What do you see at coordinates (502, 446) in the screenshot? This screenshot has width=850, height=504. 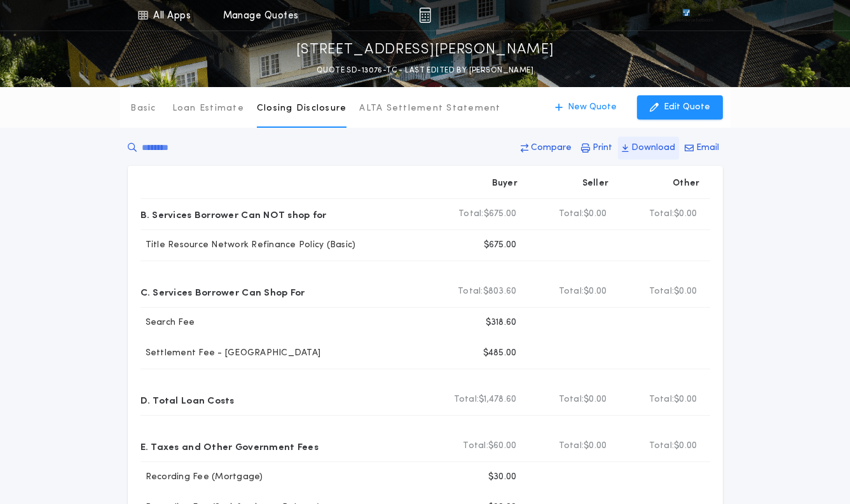 I see `span: $60.00` at bounding box center [502, 446].